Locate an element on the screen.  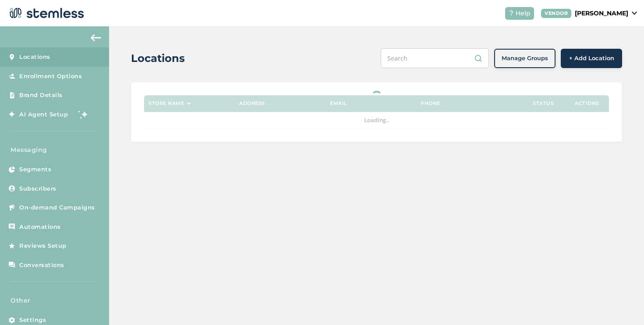
img: logo-dark-0685b13c.svg is located at coordinates (45, 13).